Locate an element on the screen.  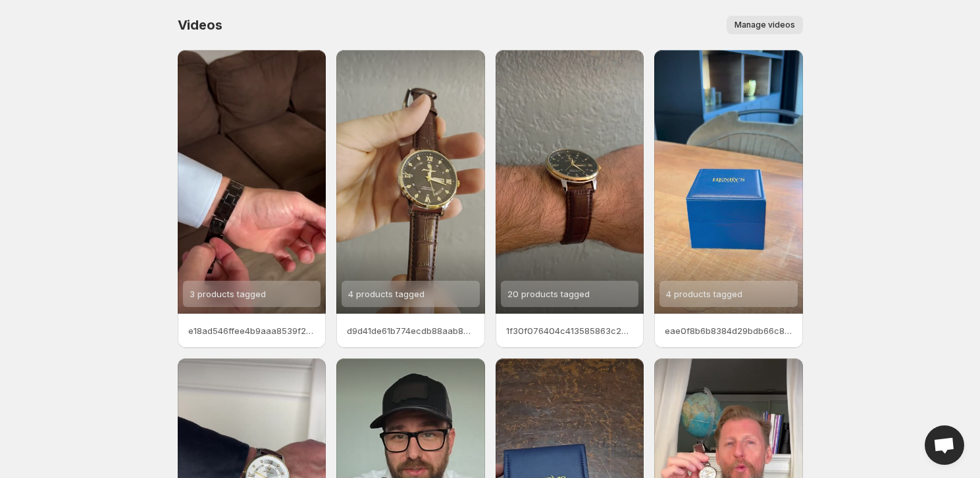
span: Manage videos is located at coordinates (764, 25).